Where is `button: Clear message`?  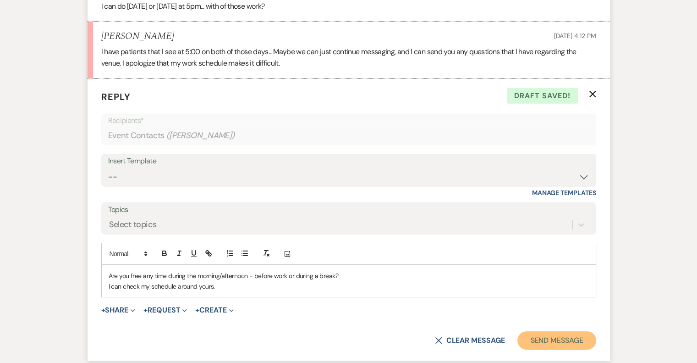
button: Clear message is located at coordinates (470, 340).